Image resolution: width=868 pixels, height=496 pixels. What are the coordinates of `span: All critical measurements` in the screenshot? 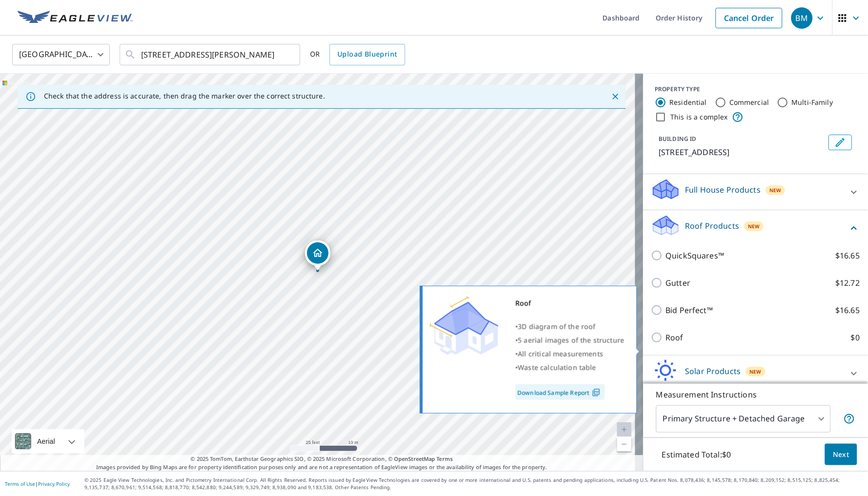 It's located at (560, 354).